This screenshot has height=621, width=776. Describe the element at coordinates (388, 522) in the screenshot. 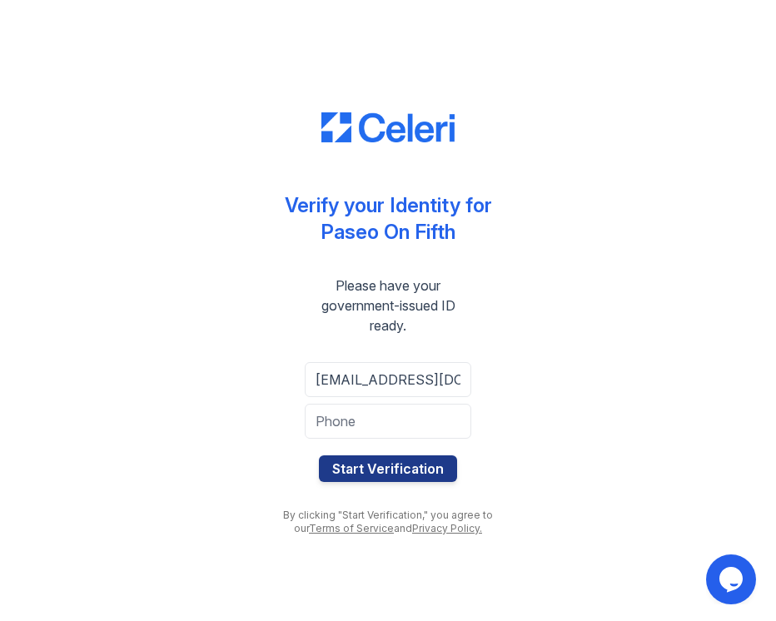

I see `div: By clicking "Start Verification," you agree to our and` at that location.